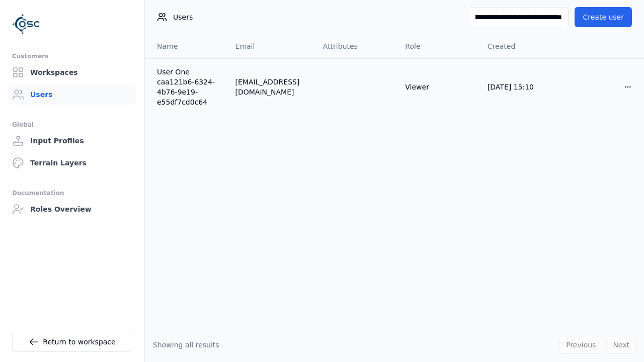 The width and height of the screenshot is (644, 362). What do you see at coordinates (72, 209) in the screenshot?
I see `a: Roles Overview` at bounding box center [72, 209].